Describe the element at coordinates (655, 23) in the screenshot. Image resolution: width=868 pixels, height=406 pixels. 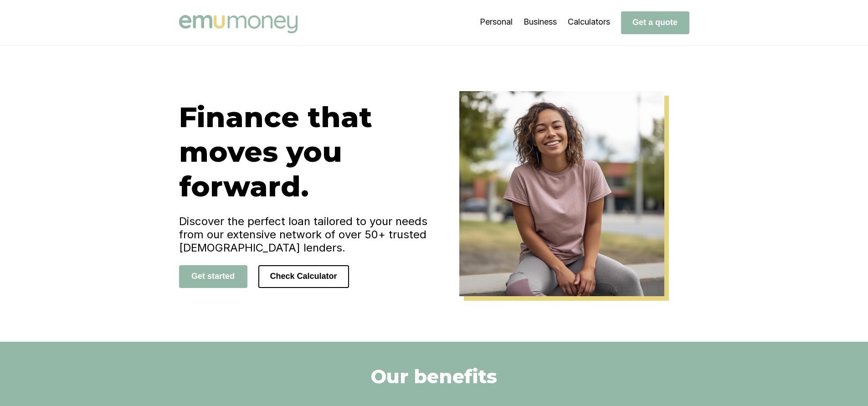
I see `button: Get a quote` at that location.